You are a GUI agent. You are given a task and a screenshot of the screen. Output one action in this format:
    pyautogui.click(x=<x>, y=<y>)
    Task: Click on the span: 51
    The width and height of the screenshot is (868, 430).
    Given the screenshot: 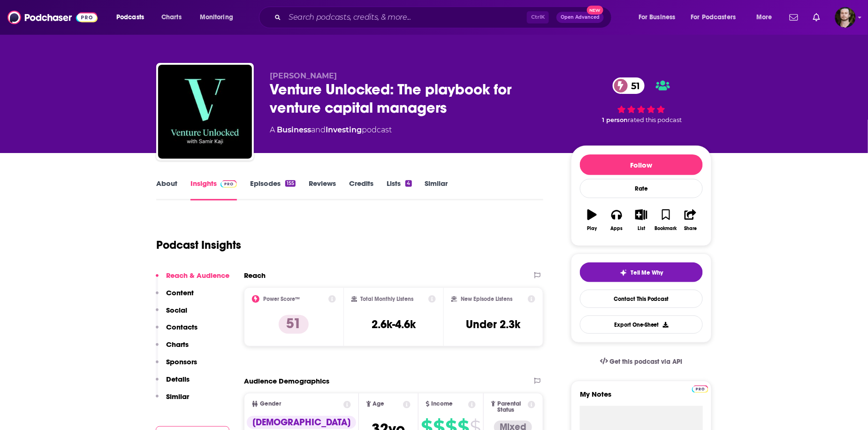 What is the action you would take?
    pyautogui.click(x=633, y=85)
    